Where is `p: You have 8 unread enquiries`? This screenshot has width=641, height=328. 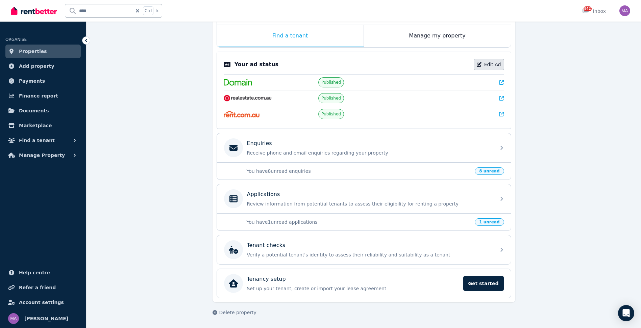 p: You have 8 unread enquiries is located at coordinates (359, 171).